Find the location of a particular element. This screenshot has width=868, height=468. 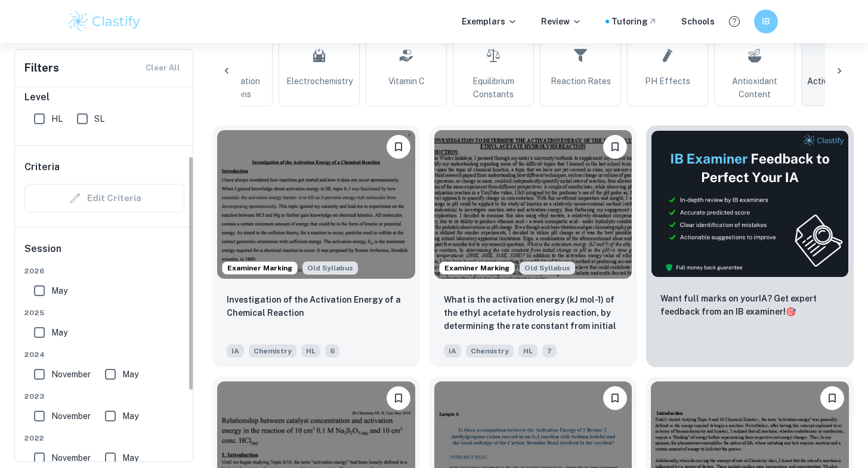

span: SL is located at coordinates (99, 119).